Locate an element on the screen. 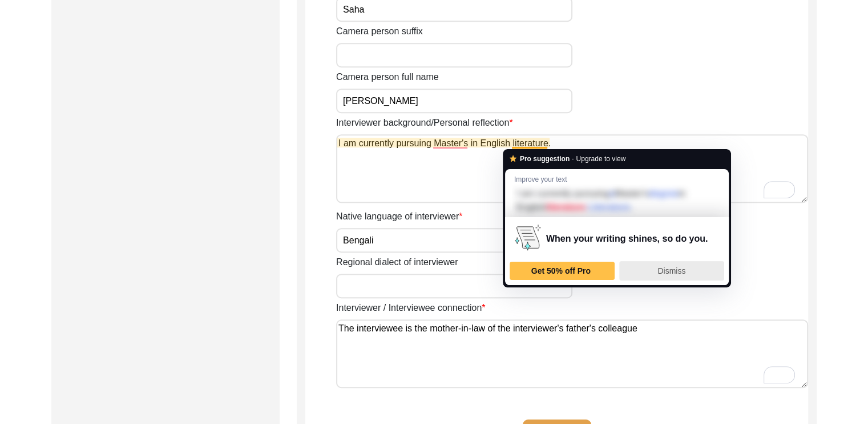 This screenshot has height=424, width=868. label: Camera person suffix is located at coordinates (380, 32).